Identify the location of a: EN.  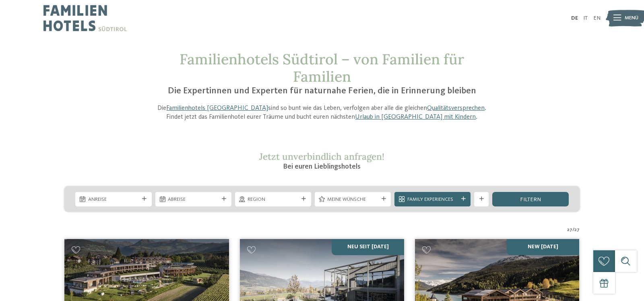
(597, 18).